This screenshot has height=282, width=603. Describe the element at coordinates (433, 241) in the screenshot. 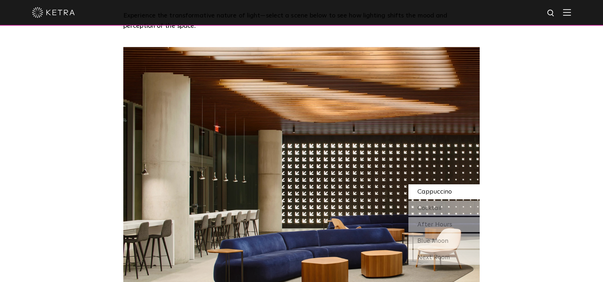

I see `span: Blue Moon` at that location.